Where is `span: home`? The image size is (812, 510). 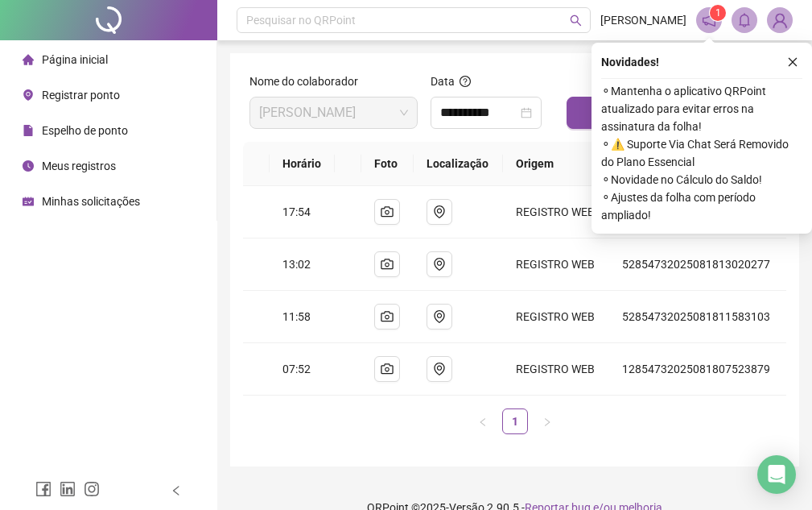
span: home is located at coordinates (28, 60).